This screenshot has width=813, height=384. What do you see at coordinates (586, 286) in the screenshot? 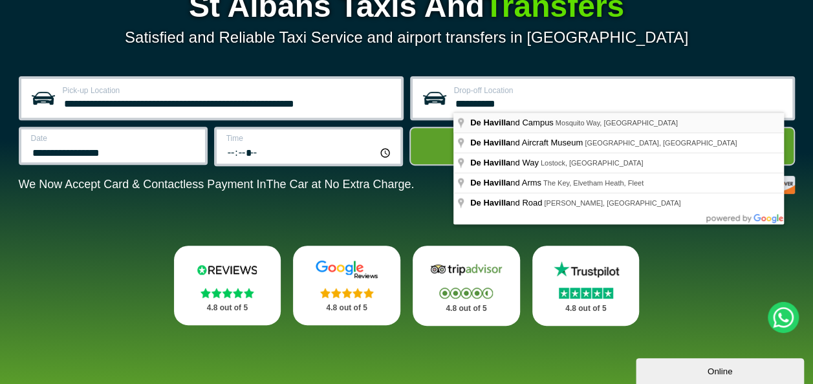
I see `a: Trustpilot Stars 4.8 out of 5` at bounding box center [586, 286].